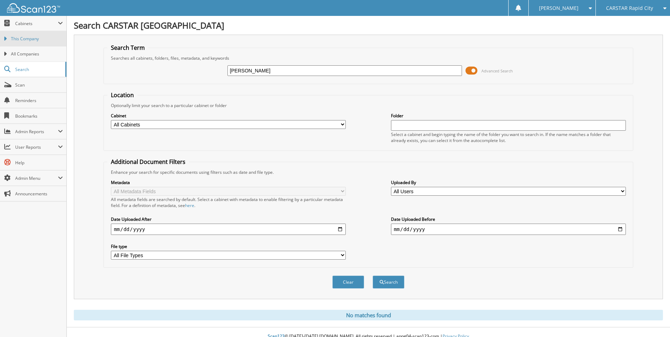 This screenshot has height=337, width=670. Describe the element at coordinates (368, 172) in the screenshot. I see `div: Enhance your search for specific documents using filters such as date and file type.` at that location.